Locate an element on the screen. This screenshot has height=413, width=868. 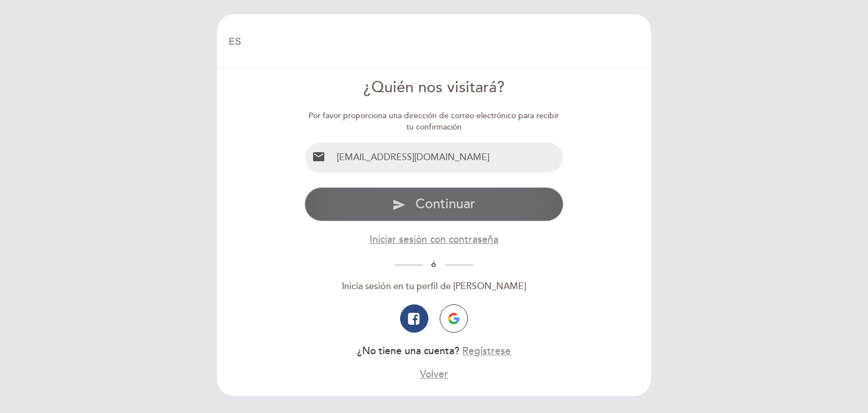
span: ó is located at coordinates (433, 264).